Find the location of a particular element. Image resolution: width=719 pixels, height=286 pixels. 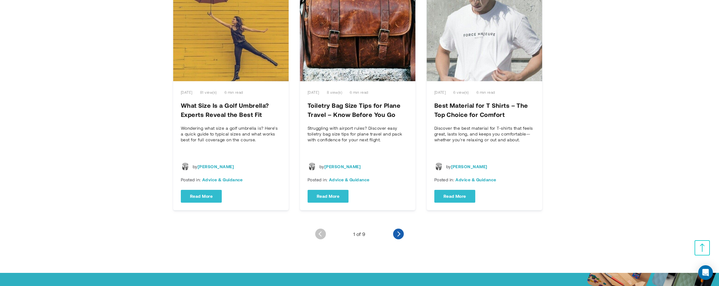

a: Toiletry Bag Size Tips for Plane Travel – Know Before You Go is located at coordinates (354, 110).